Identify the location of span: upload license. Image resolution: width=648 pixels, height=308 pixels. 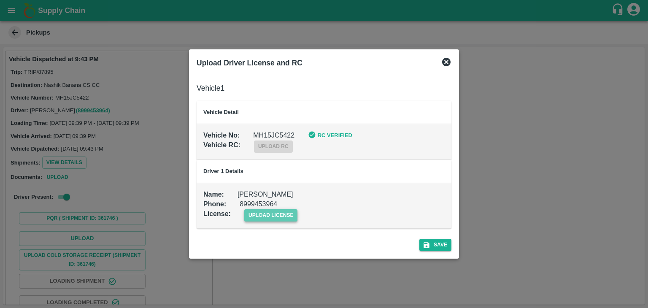
(271, 215).